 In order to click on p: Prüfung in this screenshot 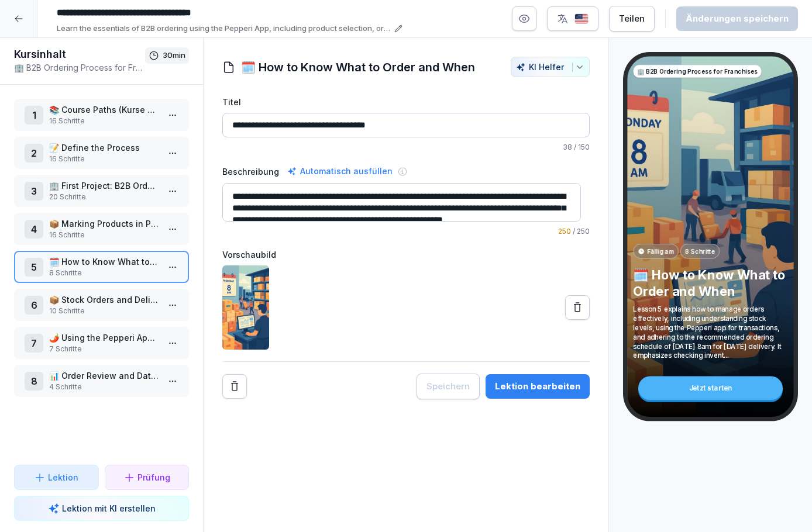, I will do `click(154, 477)`.